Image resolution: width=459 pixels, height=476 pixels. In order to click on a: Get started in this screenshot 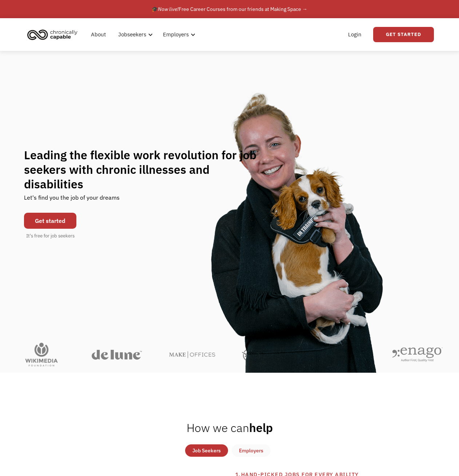, I will do `click(50, 221)`.